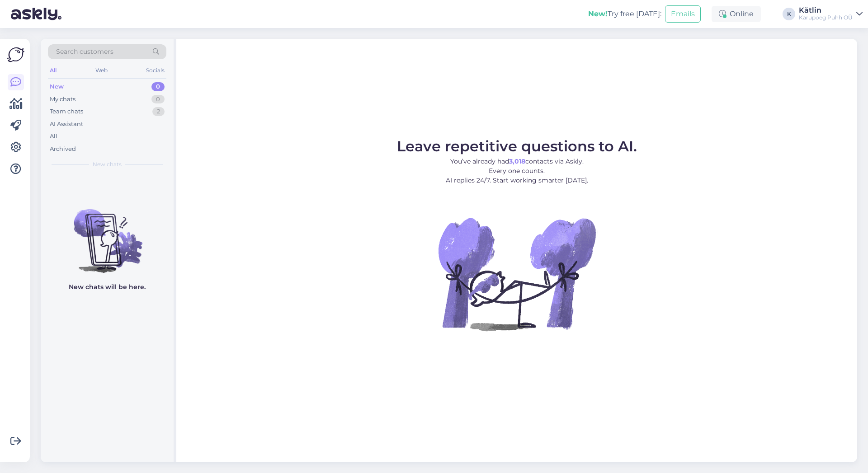 This screenshot has height=473, width=868. What do you see at coordinates (107, 287) in the screenshot?
I see `p: New chats will be here.` at bounding box center [107, 287].